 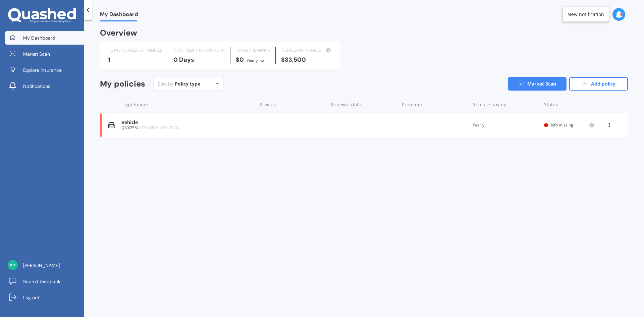 What do you see at coordinates (158, 127) in the screenshot?
I see `span: MITSUBISHI ASX 2024` at bounding box center [158, 127].